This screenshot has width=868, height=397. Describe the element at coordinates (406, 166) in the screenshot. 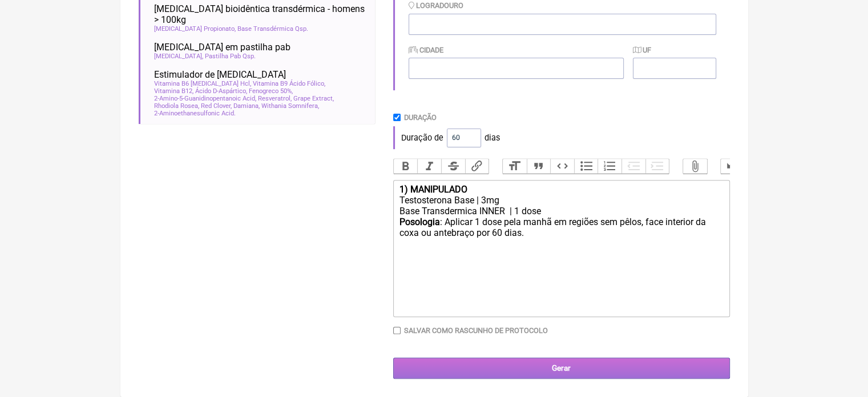

I see `button: Bold` at that location.